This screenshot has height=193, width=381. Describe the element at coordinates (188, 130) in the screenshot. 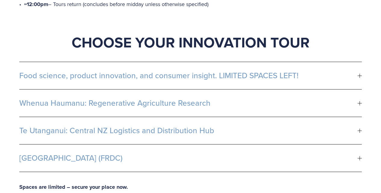

I see `span: Te Utanganui: Central NZ Logistics and Distribution Hub` at that location.